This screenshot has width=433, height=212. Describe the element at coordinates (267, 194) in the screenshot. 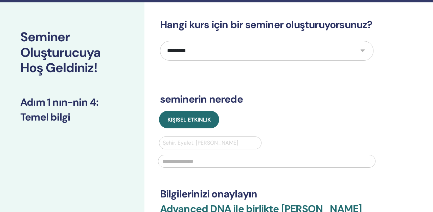

I see `h3: Bilgilerinizi onaylayın` at that location.